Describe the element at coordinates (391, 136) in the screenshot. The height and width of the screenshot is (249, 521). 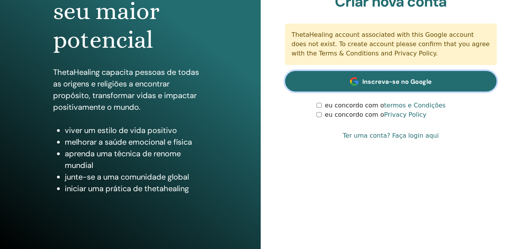
I see `a: Ter uma conta? Faça login aqui` at that location.